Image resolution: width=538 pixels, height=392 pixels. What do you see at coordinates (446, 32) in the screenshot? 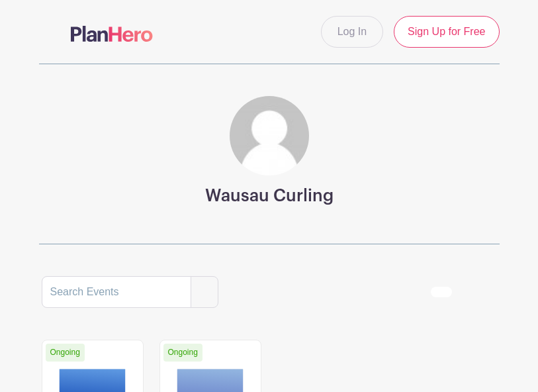
I see `a: Sign Up for Free` at bounding box center [446, 32].